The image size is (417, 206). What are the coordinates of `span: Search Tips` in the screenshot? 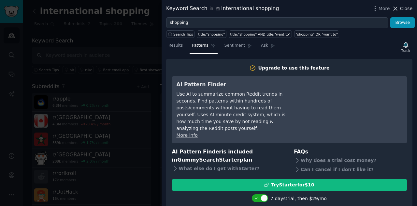 It's located at (183, 34).